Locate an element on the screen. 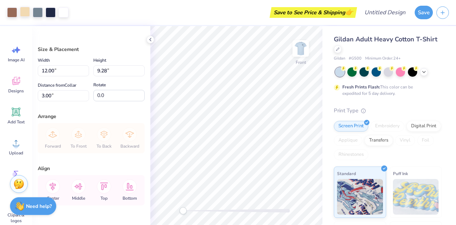 Image resolution: width=456 pixels, height=225 pixels. img: Standard is located at coordinates (360, 197).